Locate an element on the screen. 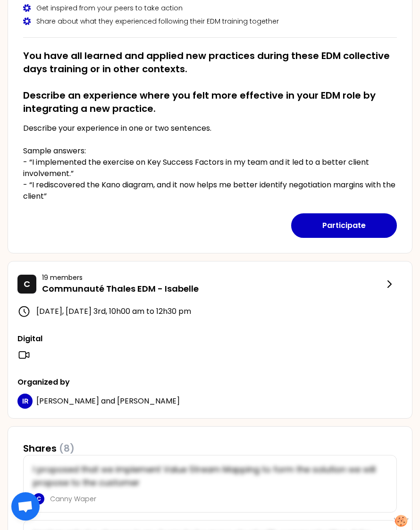 The width and height of the screenshot is (420, 530). p: I proposed that we implement Value Stream Mapping to form the solution we will propose to the cus... is located at coordinates (207, 476).